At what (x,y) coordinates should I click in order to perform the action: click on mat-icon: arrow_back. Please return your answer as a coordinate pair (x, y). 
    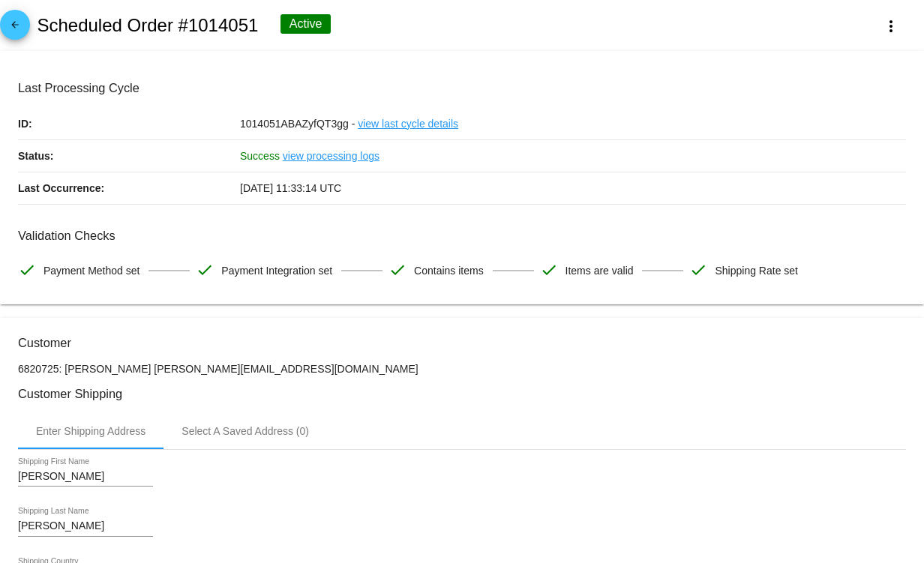
    Looking at the image, I should click on (15, 28).